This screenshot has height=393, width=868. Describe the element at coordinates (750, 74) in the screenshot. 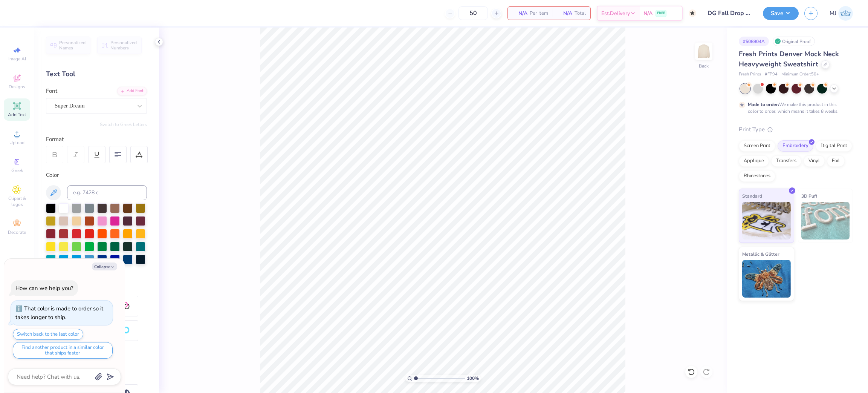

I see `span: Fresh Prints` at that location.